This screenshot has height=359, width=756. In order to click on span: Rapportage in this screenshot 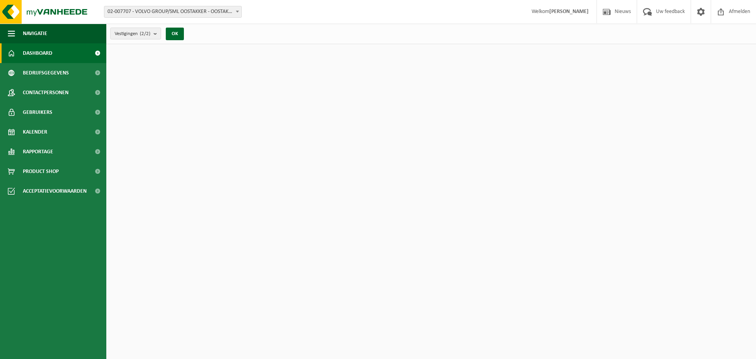, I will do `click(38, 152)`.